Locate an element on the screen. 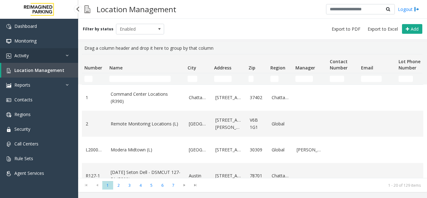  span: Page 3 is located at coordinates (129, 185).